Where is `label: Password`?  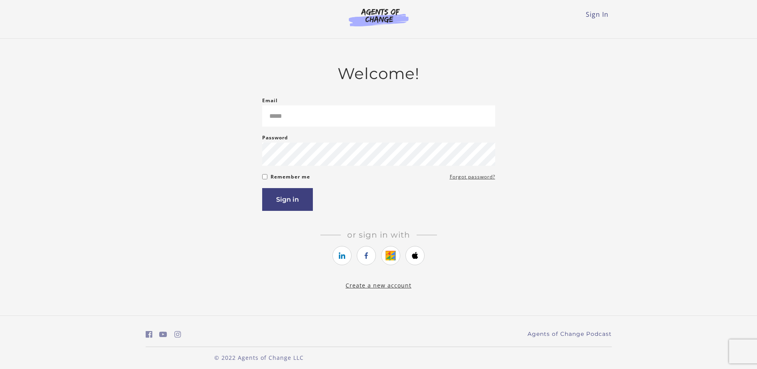
label: Password is located at coordinates (275, 138).